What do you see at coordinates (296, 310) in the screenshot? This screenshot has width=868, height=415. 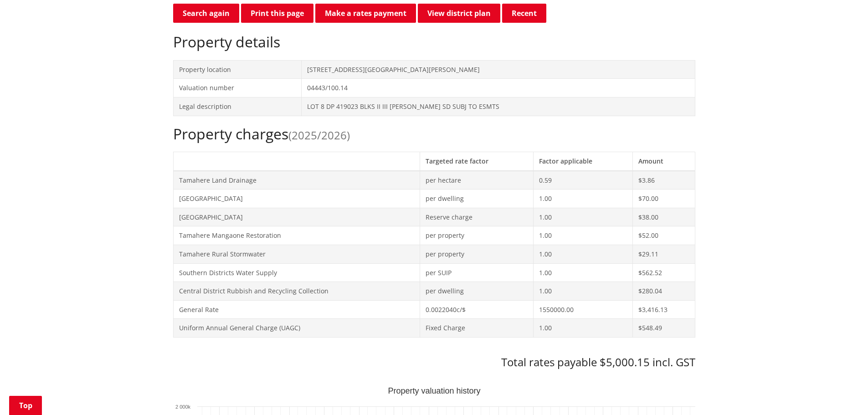 I see `td: General Rate` at bounding box center [296, 310].